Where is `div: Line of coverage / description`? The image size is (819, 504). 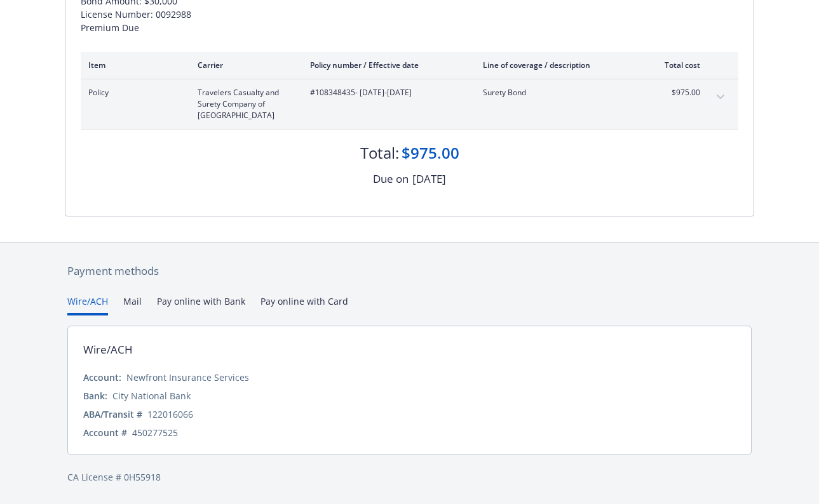 div: Line of coverage / description is located at coordinates (557, 65).